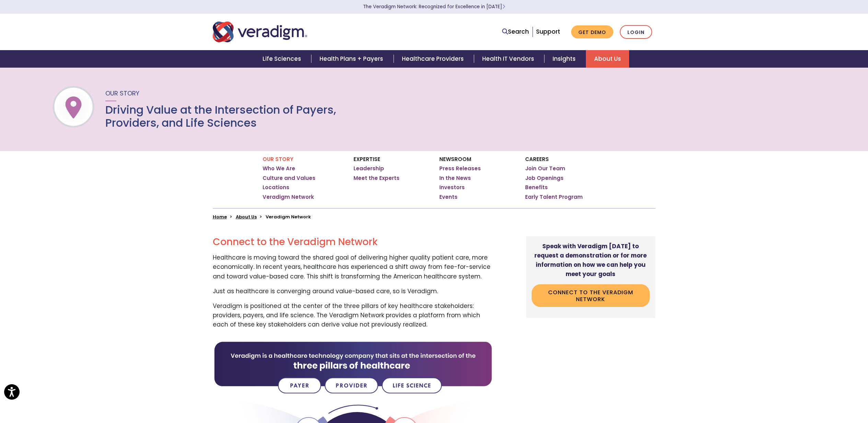 Image resolution: width=868 pixels, height=423 pixels. Describe the element at coordinates (260, 32) in the screenshot. I see `img: Veradigm logo` at that location.